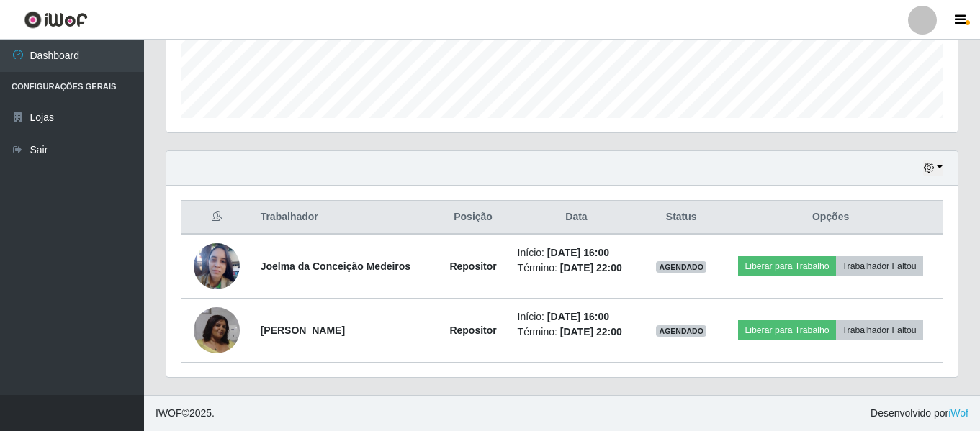 The width and height of the screenshot is (980, 431). What do you see at coordinates (345, 217) in the screenshot?
I see `th: Trabalhador` at bounding box center [345, 217].